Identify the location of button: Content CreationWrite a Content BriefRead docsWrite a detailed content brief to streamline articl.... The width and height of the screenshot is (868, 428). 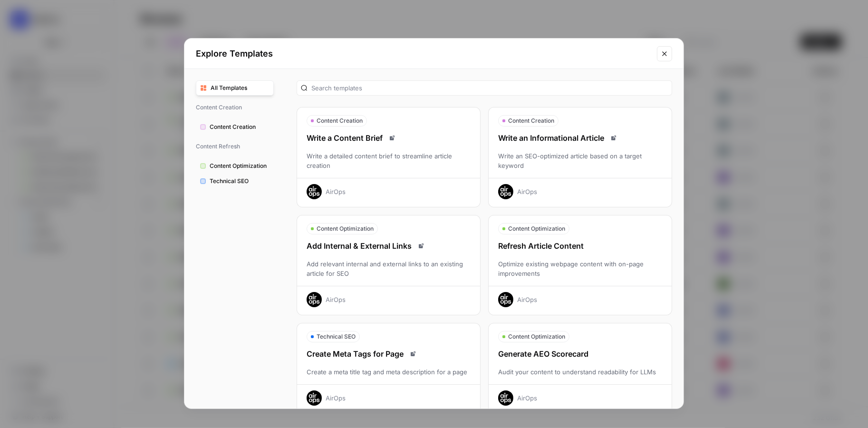
(388, 157).